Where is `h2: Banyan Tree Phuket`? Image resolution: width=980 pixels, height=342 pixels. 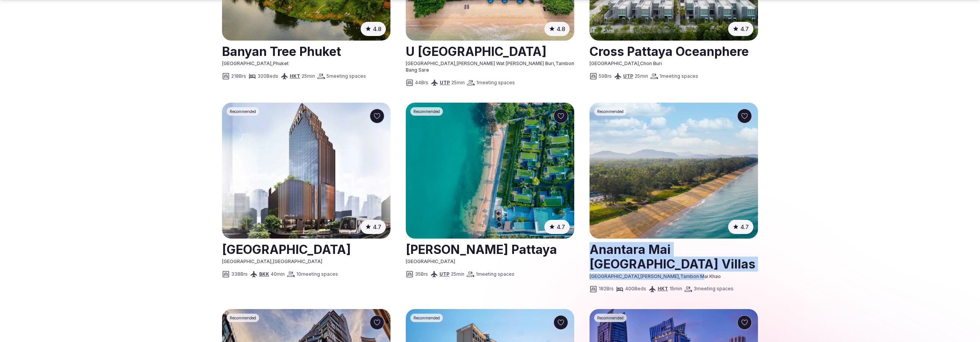 h2: Banyan Tree Phuket is located at coordinates (306, 51).